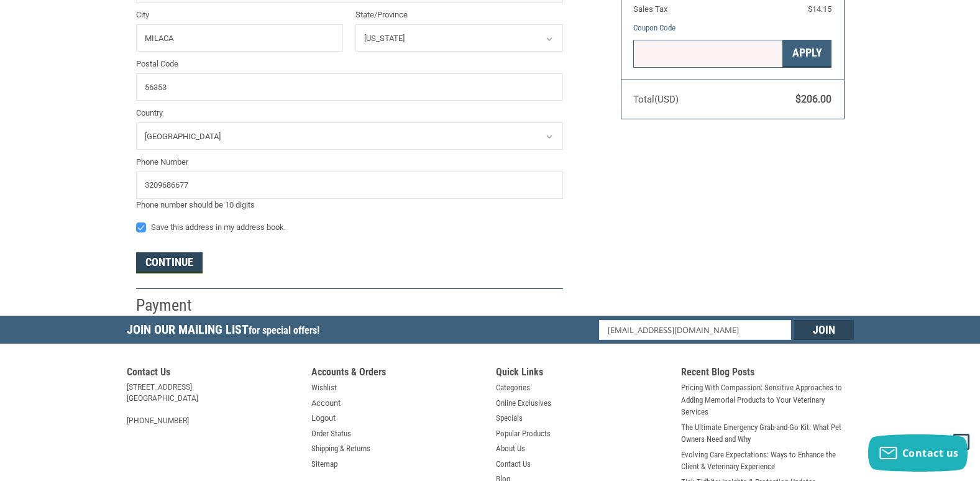  What do you see at coordinates (824, 330) in the screenshot?
I see `input: Join` at bounding box center [824, 330].